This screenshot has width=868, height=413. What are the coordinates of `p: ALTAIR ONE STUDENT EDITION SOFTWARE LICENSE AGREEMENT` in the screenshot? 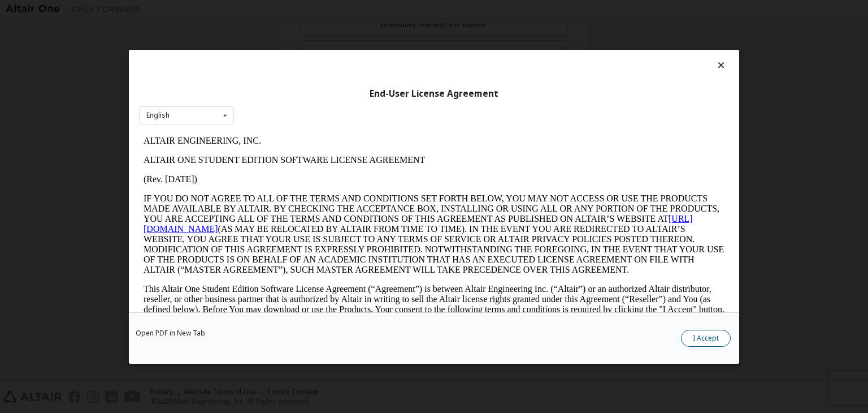 It's located at (295, 29).